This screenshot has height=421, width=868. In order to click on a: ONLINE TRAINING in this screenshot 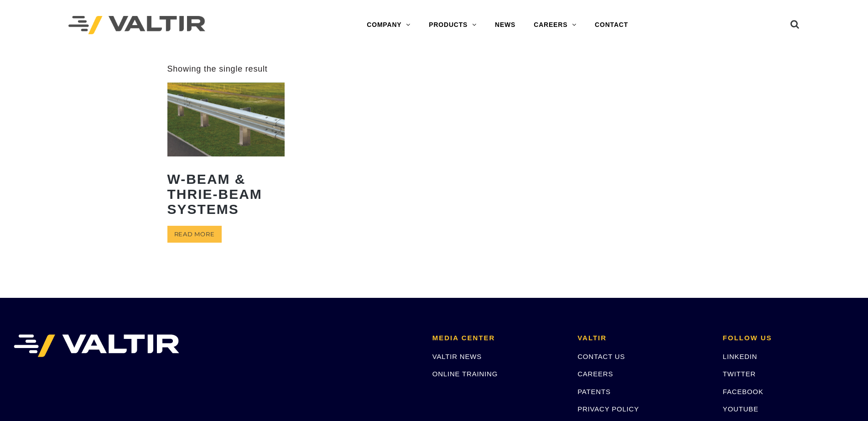, I will do `click(464, 373)`.